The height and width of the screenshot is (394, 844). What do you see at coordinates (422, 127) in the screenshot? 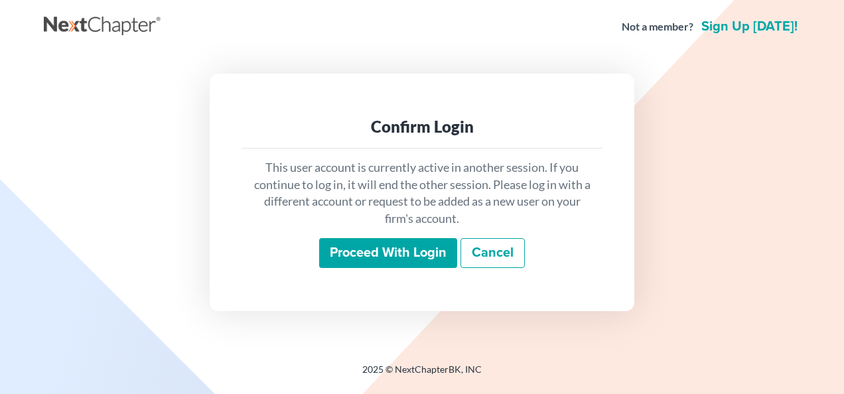
I see `div: Confirm Login` at bounding box center [422, 127].